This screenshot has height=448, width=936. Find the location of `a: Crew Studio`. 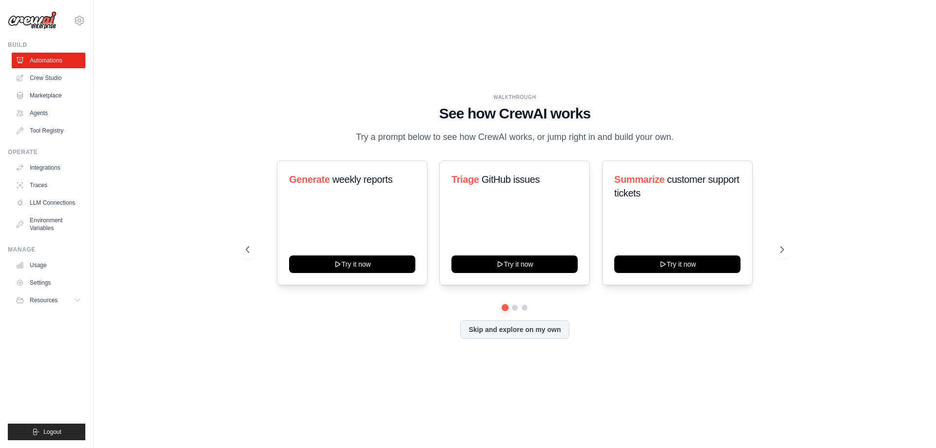

a: Crew Studio is located at coordinates (48, 78).